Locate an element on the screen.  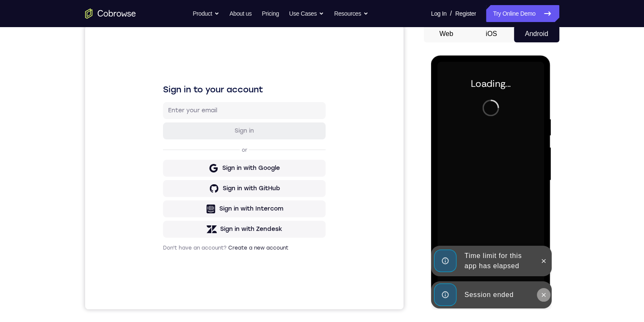
div: Sign in with Zendesk is located at coordinates (166, 204).